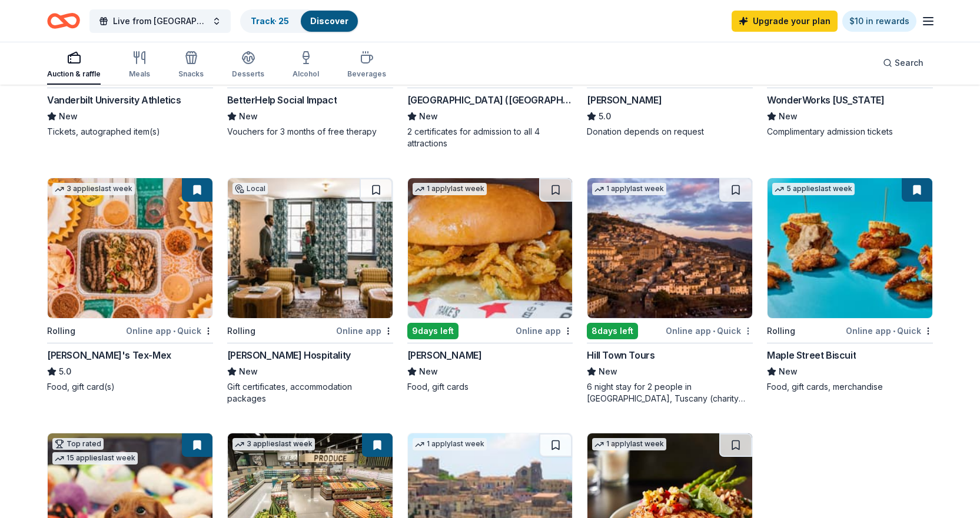  What do you see at coordinates (64, 21) in the screenshot?
I see `a: Home` at bounding box center [64, 21].